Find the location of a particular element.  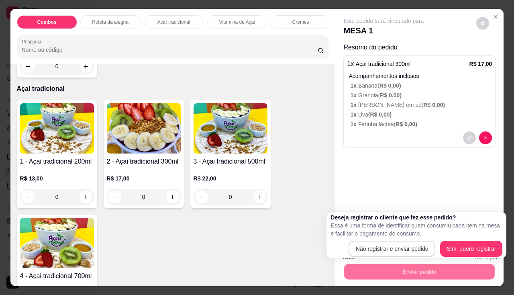

p: R$ 22,00 is located at coordinates (230, 178).